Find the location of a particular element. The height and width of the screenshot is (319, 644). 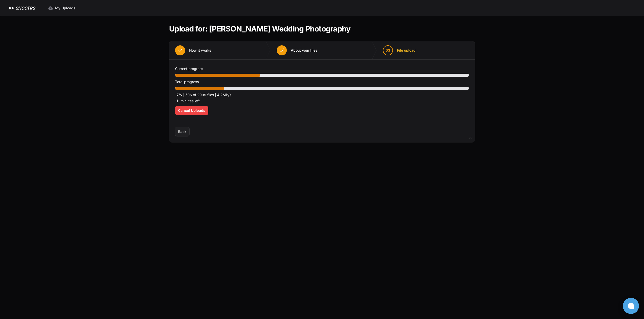

button: Open chat window is located at coordinates (631, 306).